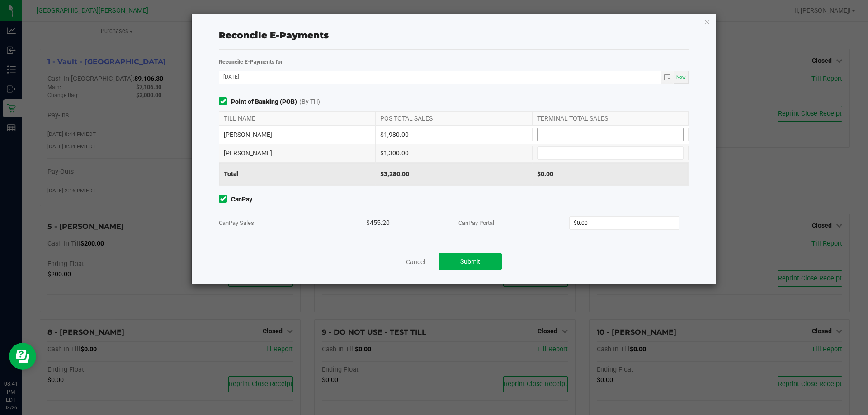  Describe the element at coordinates (440, 76) in the screenshot. I see `input: Date` at that location.